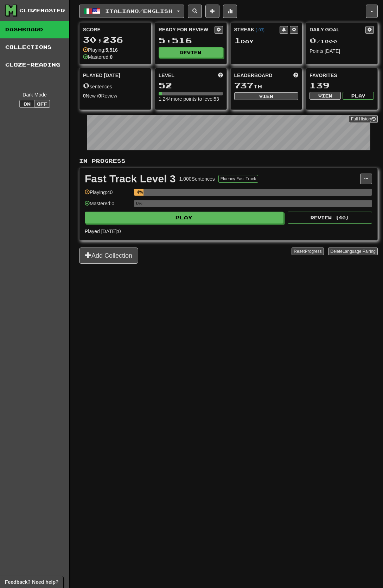  I want to click on button: Italiano/English, so click(131, 11).